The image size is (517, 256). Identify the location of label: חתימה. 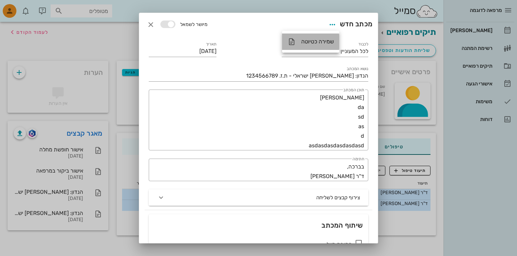
(358, 159).